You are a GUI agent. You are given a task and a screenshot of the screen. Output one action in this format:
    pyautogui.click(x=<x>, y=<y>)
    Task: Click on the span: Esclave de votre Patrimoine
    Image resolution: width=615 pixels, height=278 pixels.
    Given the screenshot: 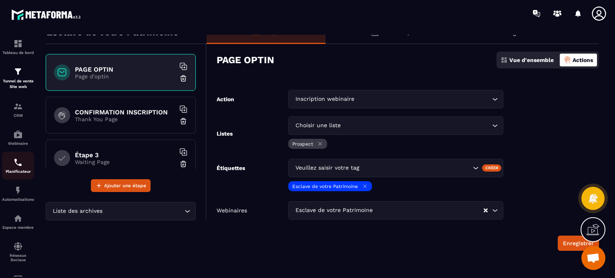 What is the action you would take?
    pyautogui.click(x=334, y=211)
    